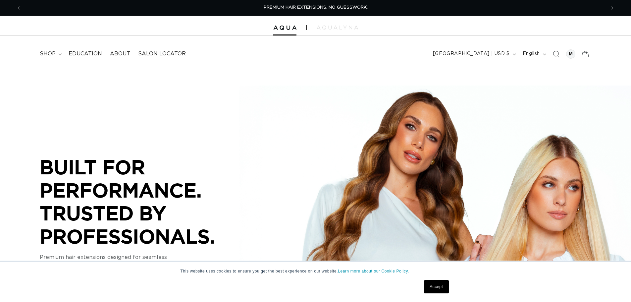 The width and height of the screenshot is (631, 302). Describe the element at coordinates (162, 54) in the screenshot. I see `a: Salon Locator` at that location.